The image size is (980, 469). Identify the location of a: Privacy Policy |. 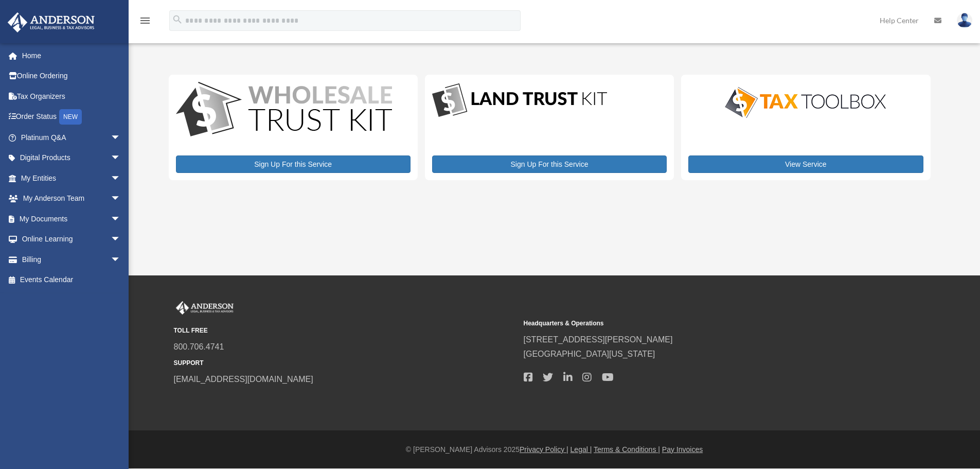
(543, 449).